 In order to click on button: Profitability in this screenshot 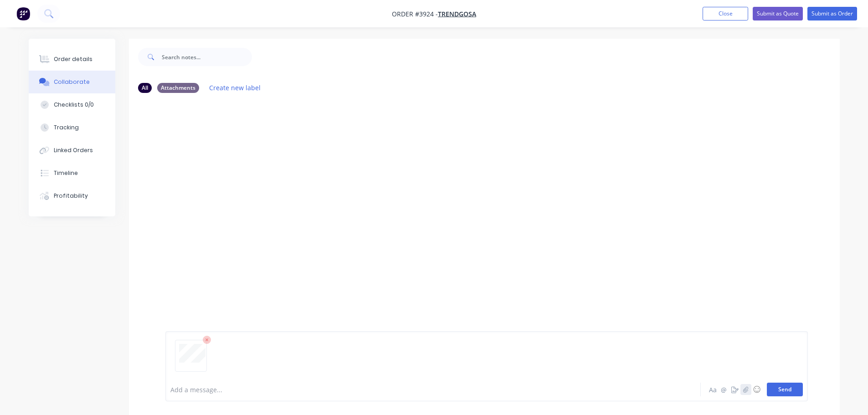, I will do `click(72, 196)`.